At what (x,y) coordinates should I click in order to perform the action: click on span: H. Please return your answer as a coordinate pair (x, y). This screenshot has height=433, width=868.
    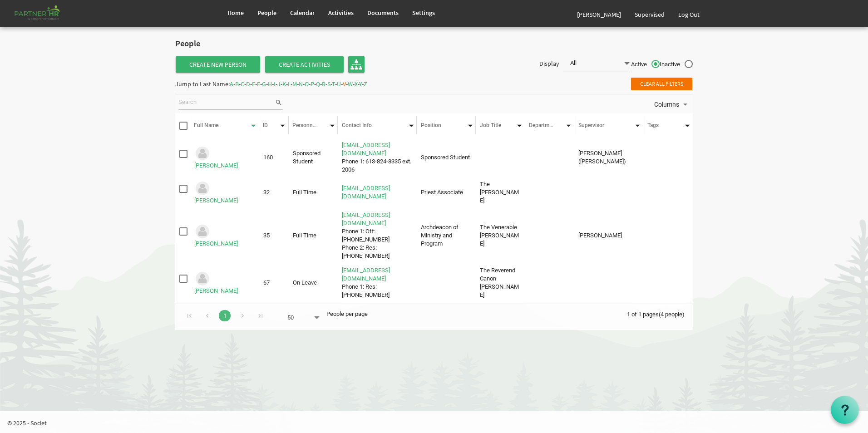
    Looking at the image, I should click on (270, 84).